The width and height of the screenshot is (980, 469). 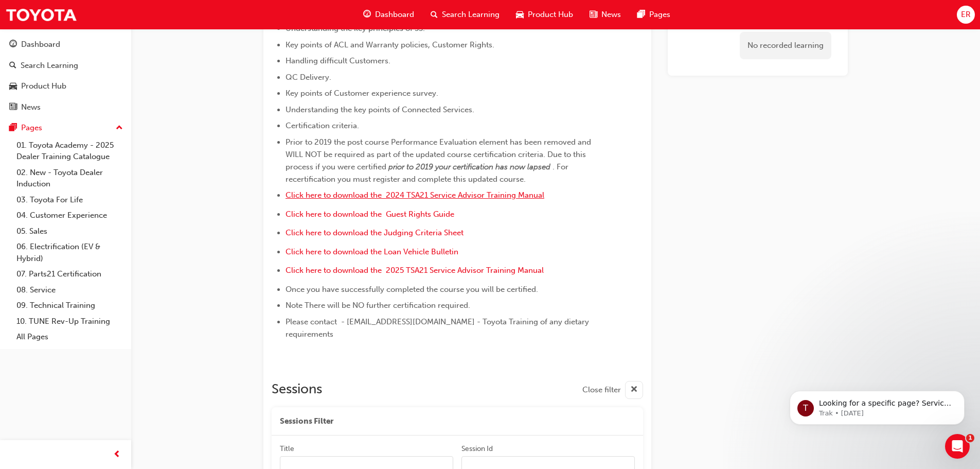 I want to click on a: search-iconSearch Learning, so click(x=465, y=14).